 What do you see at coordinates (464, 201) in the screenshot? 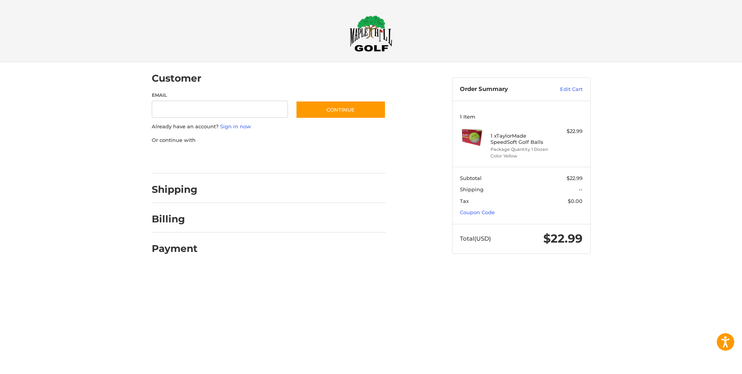
I see `span: Tax` at bounding box center [464, 201].